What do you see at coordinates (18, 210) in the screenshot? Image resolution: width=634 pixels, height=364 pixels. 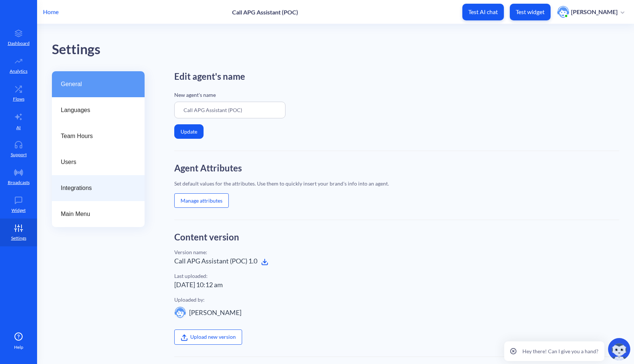 I see `p: Widget` at bounding box center [18, 210].